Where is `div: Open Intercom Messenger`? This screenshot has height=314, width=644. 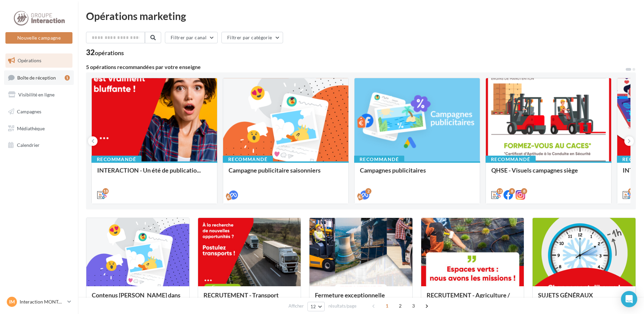
div: Open Intercom Messenger is located at coordinates (629, 299).